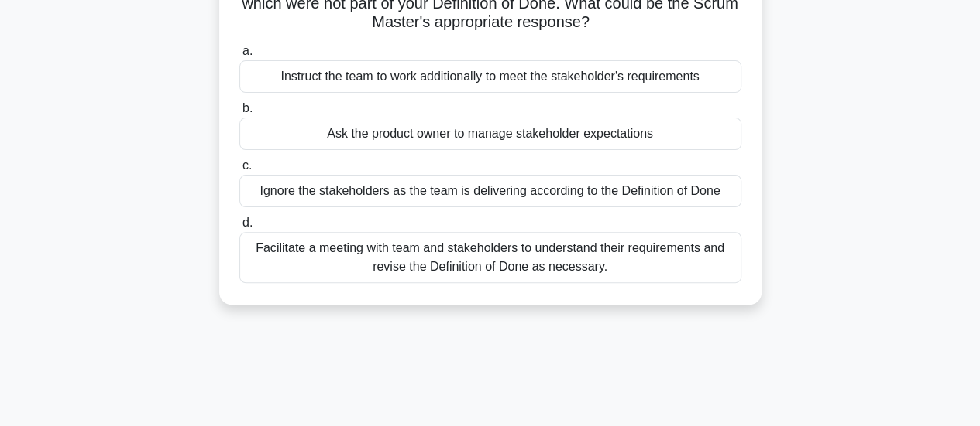  Describe the element at coordinates (490, 134) in the screenshot. I see `div: Ask the product owner to manage stakeholder expectations` at that location.